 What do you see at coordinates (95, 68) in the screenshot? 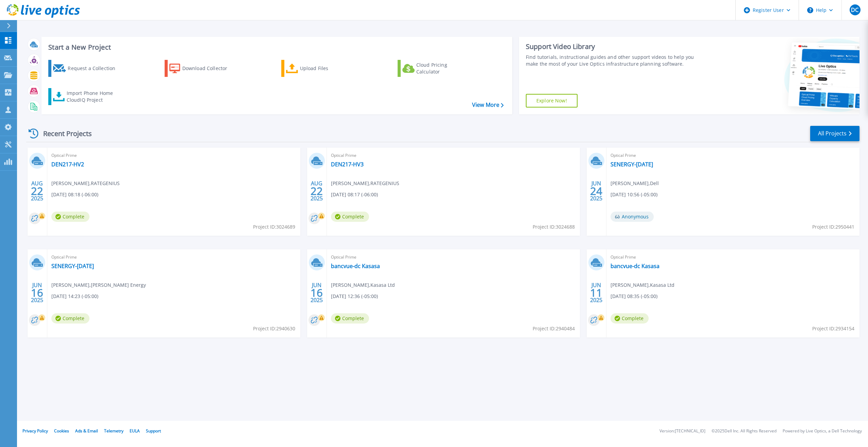
I see `div: Request a Collection` at bounding box center [95, 68].